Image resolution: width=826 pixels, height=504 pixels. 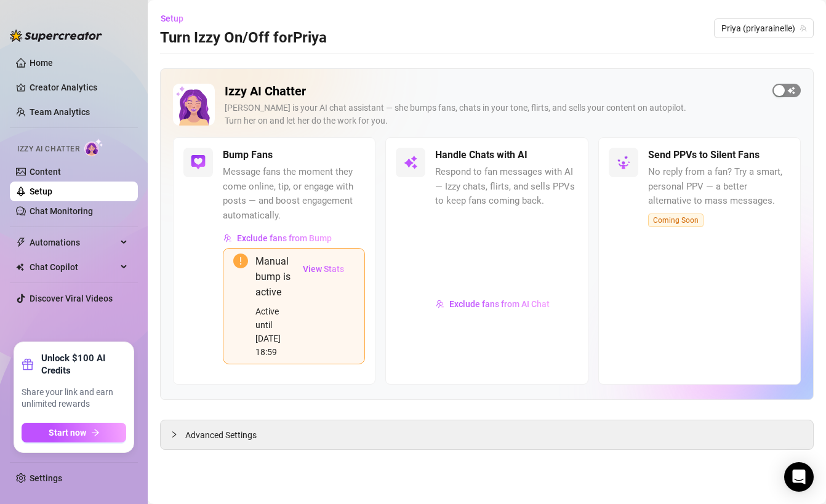 I want to click on span: team, so click(x=804, y=28).